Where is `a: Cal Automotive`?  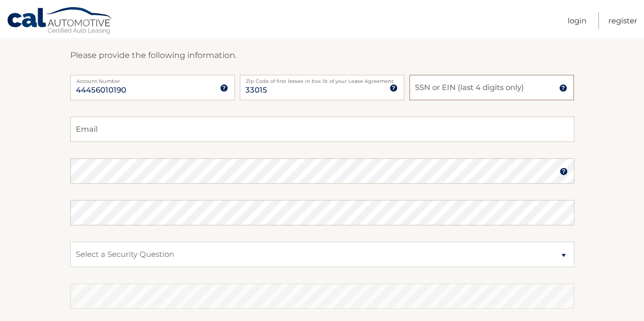
a: Cal Automotive is located at coordinates (60, 22).